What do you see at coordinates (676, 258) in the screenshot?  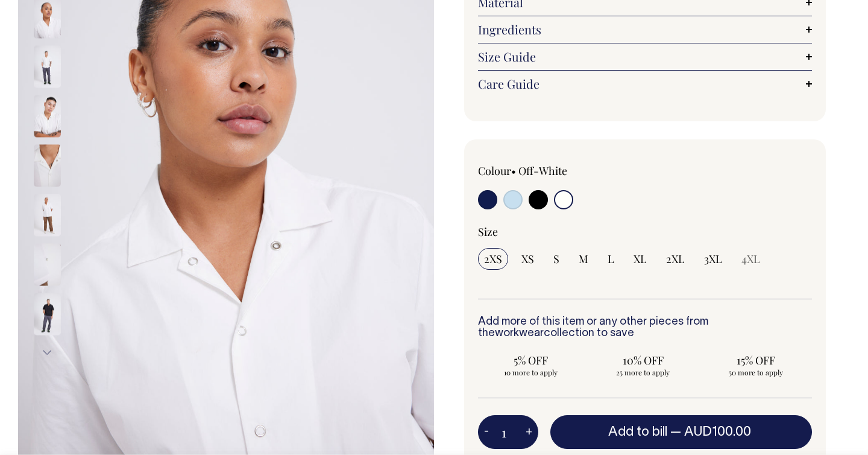 I see `span: 2XL` at bounding box center [676, 258].